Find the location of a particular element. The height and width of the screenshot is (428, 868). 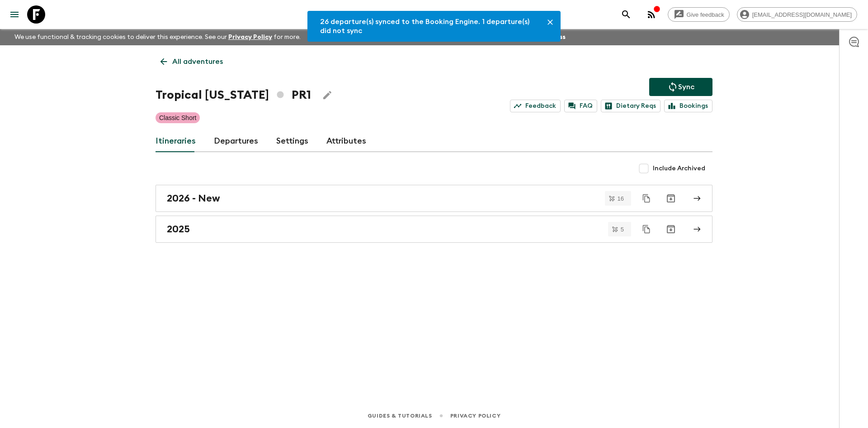

a: Settings is located at coordinates (292, 141).